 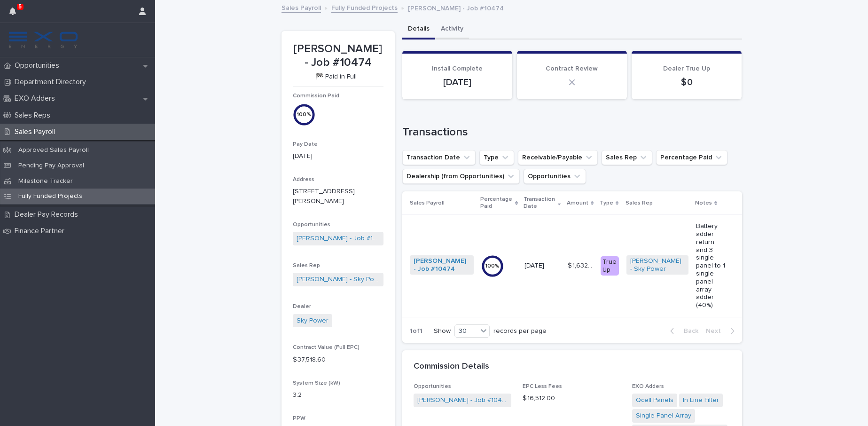 I want to click on p: $ 1,632.00, so click(x=581, y=265).